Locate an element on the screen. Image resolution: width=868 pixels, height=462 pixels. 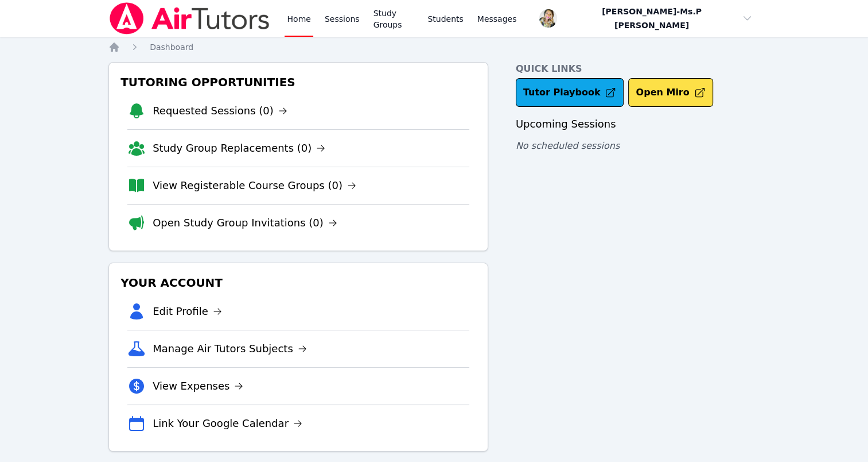
a: View Registerable Course Groups (0) is located at coordinates (254, 185).